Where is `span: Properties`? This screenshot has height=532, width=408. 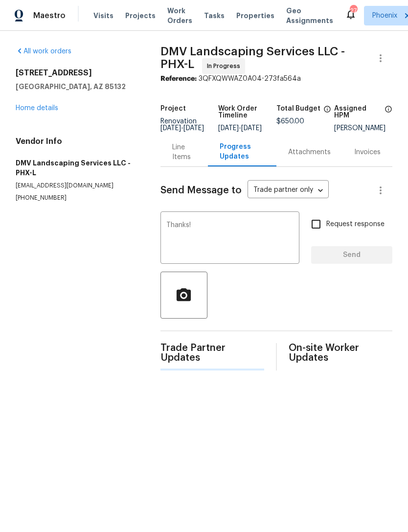 span: Properties is located at coordinates (255, 16).